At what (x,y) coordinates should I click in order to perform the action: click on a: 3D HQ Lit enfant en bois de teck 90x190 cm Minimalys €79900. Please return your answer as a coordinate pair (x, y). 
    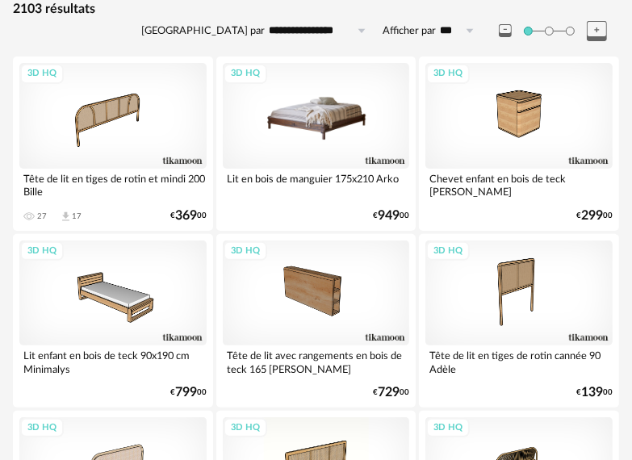
    Looking at the image, I should click on (113, 320).